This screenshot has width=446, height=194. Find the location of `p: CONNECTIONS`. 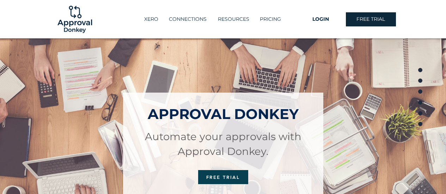

p: CONNECTIONS is located at coordinates (188, 19).